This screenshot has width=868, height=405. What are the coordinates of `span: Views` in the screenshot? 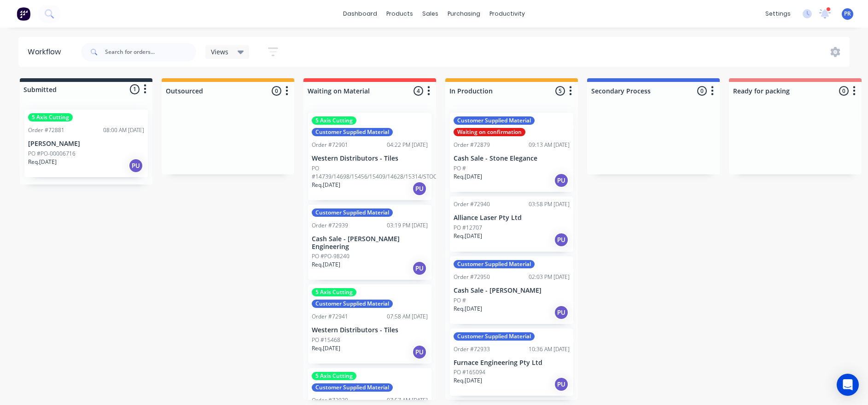 It's located at (219, 51).